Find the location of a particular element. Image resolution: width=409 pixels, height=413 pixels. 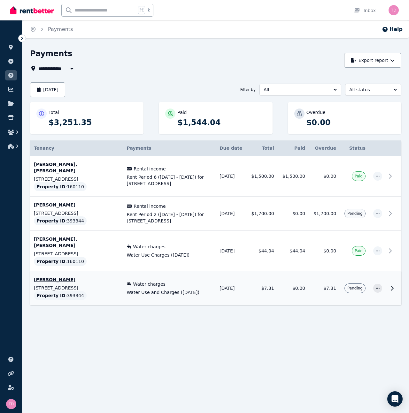

div: Inbox is located at coordinates (364, 11).